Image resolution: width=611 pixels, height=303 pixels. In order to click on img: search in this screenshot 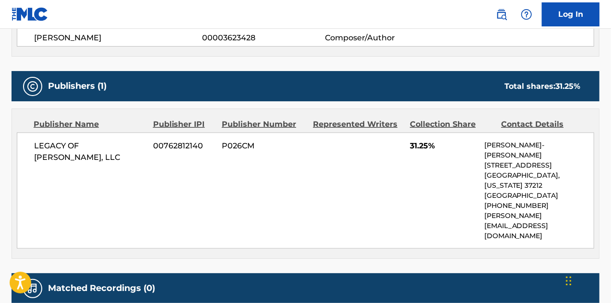, I will do `click(502, 14)`.